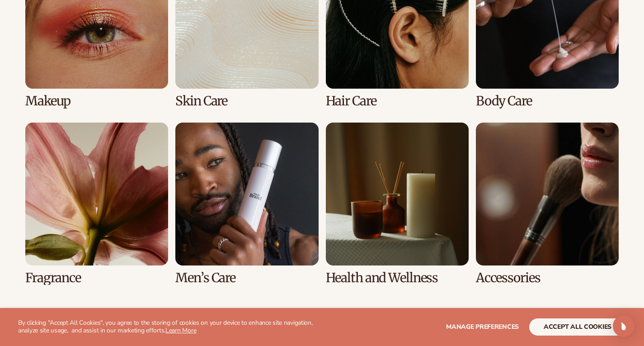 The image size is (644, 346). I want to click on button: Manage preferences, so click(482, 327).